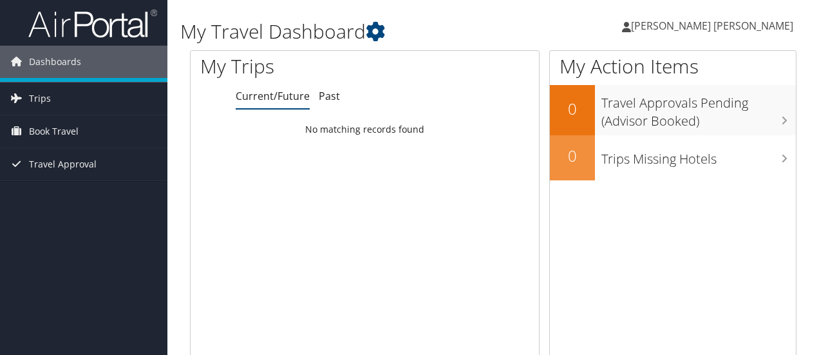 This screenshot has height=355, width=819. I want to click on a: 0Travel Approvals Pending (Advisor Booked), so click(673, 109).